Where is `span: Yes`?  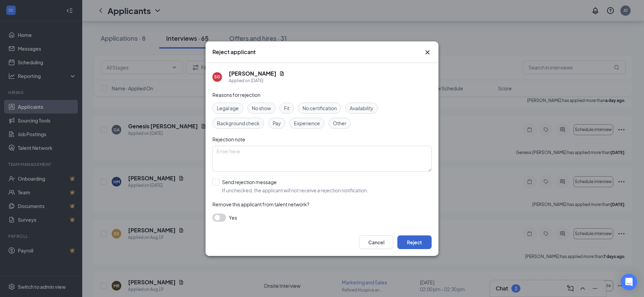
span: Yes is located at coordinates (233, 218).